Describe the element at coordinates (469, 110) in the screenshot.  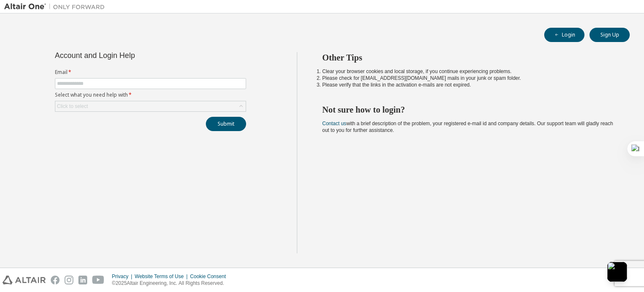
I see `h2: Not sure how to login?` at that location.